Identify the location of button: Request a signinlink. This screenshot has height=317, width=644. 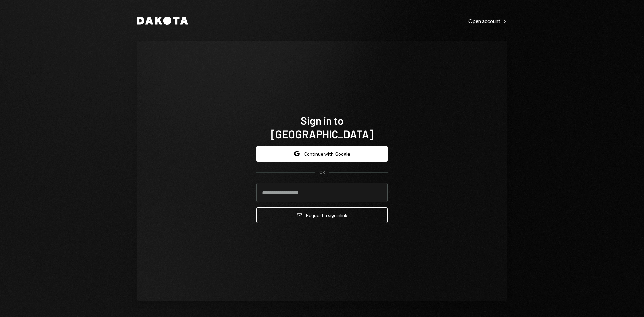
(322, 215).